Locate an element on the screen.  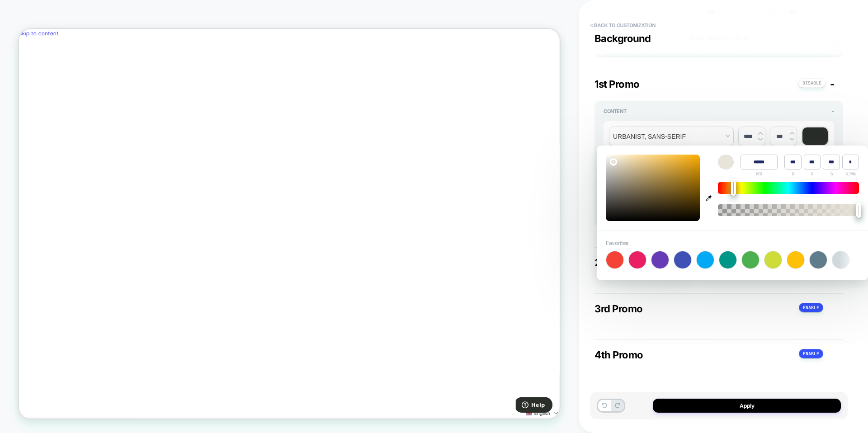
span: ALPHA is located at coordinates (851, 174).